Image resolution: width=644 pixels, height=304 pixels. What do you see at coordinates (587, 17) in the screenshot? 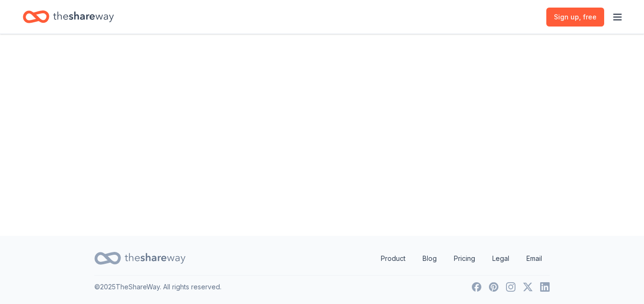
I see `span: , free` at bounding box center [587, 17].